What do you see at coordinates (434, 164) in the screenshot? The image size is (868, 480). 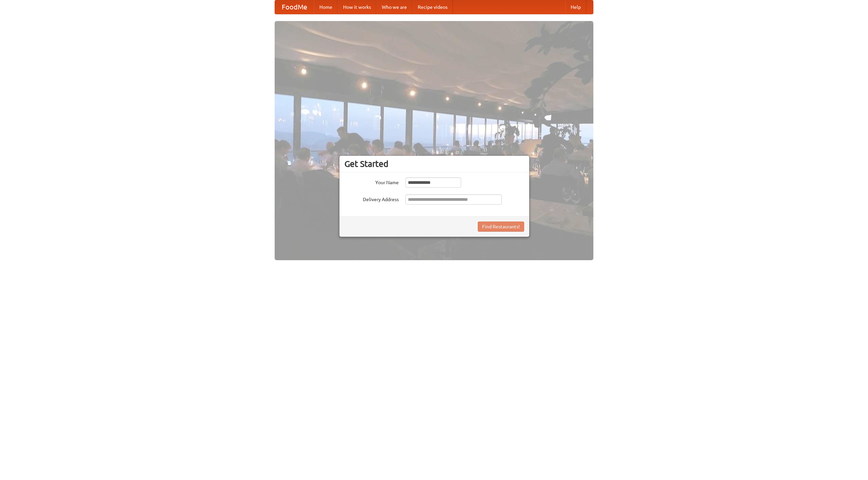 I see `h3: Get Started` at bounding box center [434, 164].